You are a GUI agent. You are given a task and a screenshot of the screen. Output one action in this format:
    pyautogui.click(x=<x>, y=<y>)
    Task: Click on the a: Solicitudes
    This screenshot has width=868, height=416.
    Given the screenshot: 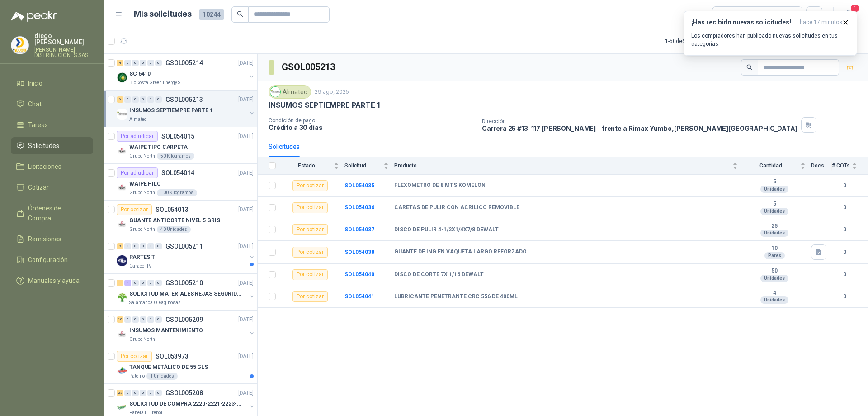 What is the action you would take?
    pyautogui.click(x=52, y=146)
    